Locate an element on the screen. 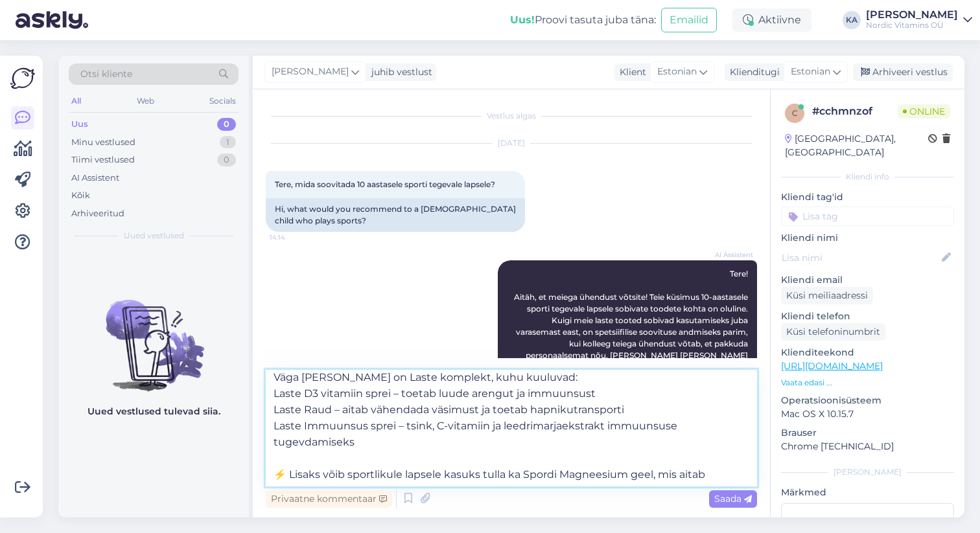  div: Klient is located at coordinates (630, 72).